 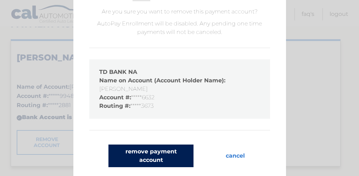 What do you see at coordinates (115, 97) in the screenshot?
I see `strong: Account #:` at bounding box center [115, 97].